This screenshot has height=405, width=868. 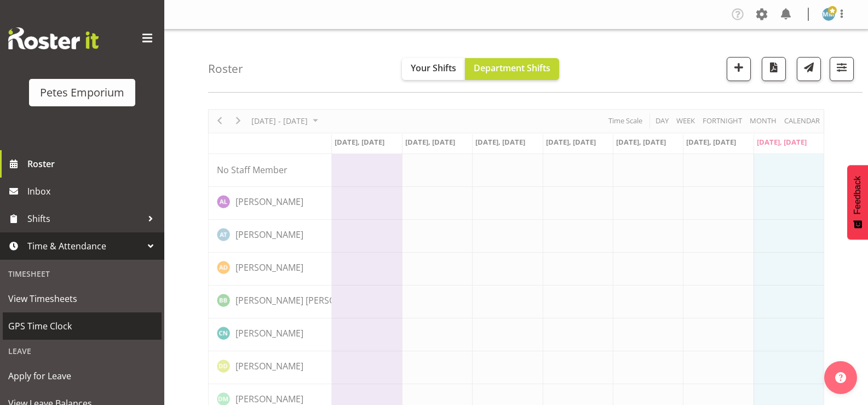 I want to click on span: GPS Time Clock, so click(x=82, y=326).